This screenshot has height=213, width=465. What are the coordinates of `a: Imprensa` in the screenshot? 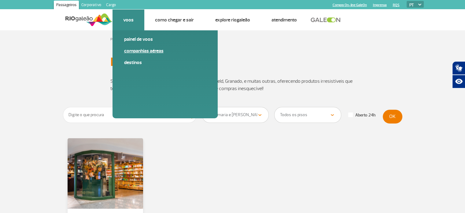 It's located at (380, 5).